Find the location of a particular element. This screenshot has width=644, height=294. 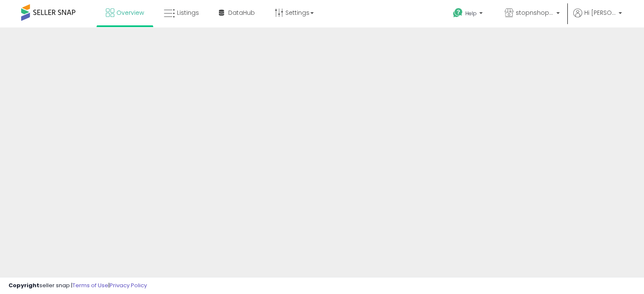

a: Privacy Policy is located at coordinates (128, 285).